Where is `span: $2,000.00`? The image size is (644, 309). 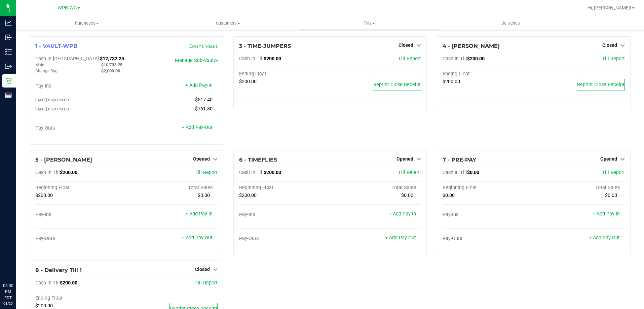 span: $2,000.00 is located at coordinates (111, 71).